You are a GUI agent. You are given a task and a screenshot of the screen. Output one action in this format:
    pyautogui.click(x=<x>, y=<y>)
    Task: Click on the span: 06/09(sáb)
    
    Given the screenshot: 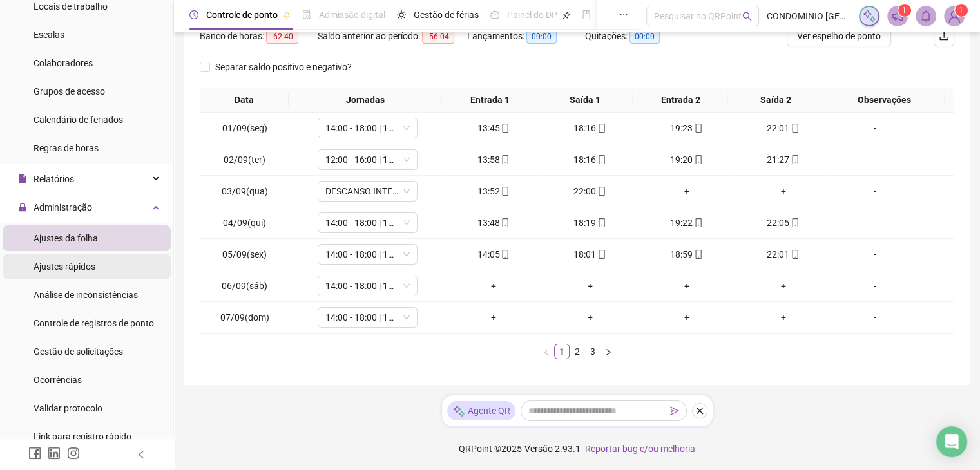 What is the action you would take?
    pyautogui.click(x=244, y=286)
    